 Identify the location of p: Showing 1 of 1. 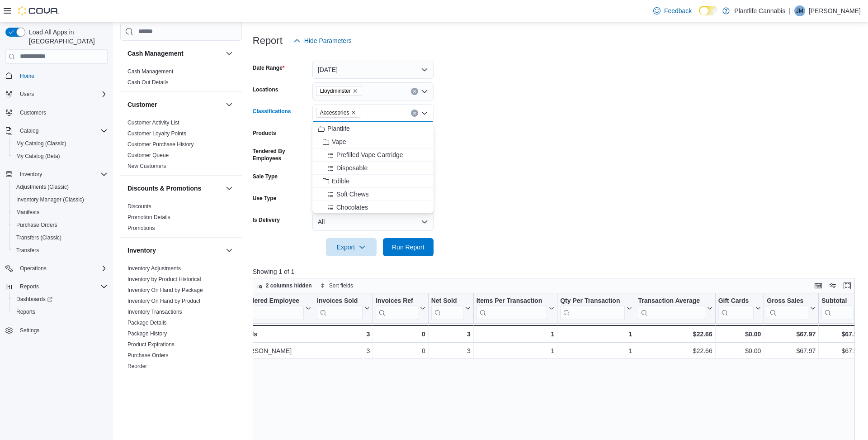
(556, 271).